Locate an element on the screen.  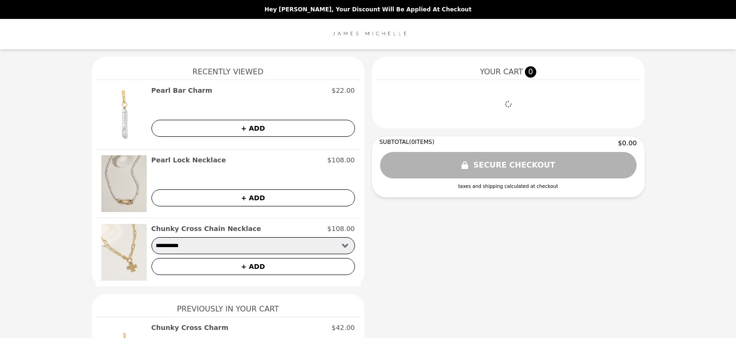
p: $22.00 is located at coordinates (343, 90).